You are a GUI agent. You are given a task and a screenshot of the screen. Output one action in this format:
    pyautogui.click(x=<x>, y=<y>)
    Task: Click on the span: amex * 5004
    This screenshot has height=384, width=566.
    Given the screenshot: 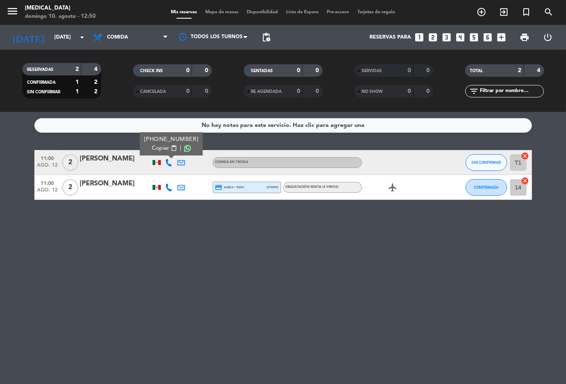 What is the action you would take?
    pyautogui.click(x=230, y=187)
    